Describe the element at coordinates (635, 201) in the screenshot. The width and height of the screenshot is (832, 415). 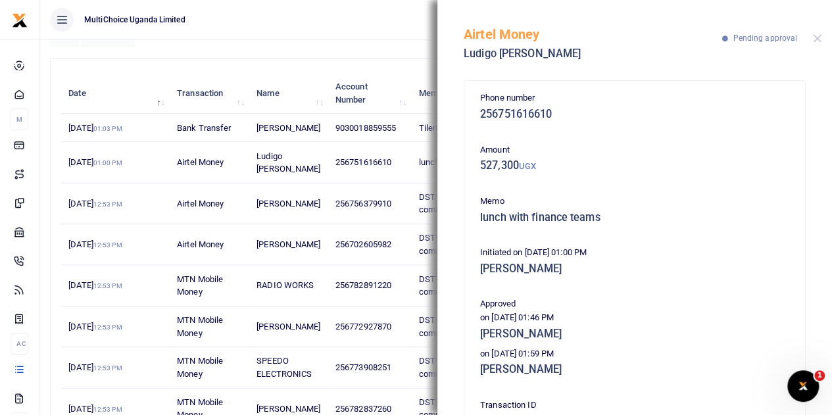
I see `p: Memo` at that location.